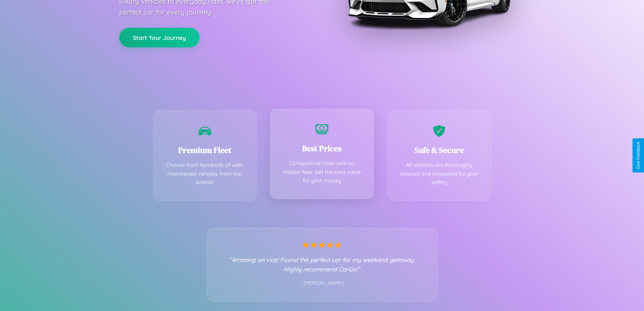 This screenshot has height=311, width=644. I want to click on p: Choose from hundreds of well-maintained vehicles from top brands, so click(205, 173).